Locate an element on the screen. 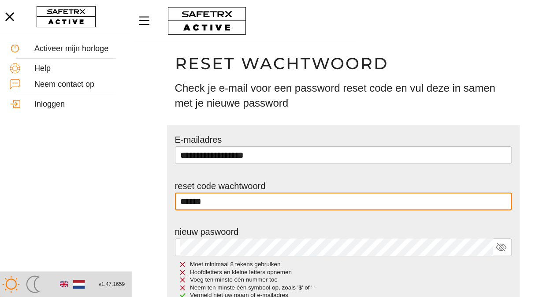 The width and height of the screenshot is (554, 297). button: Menu is located at coordinates (148, 21).